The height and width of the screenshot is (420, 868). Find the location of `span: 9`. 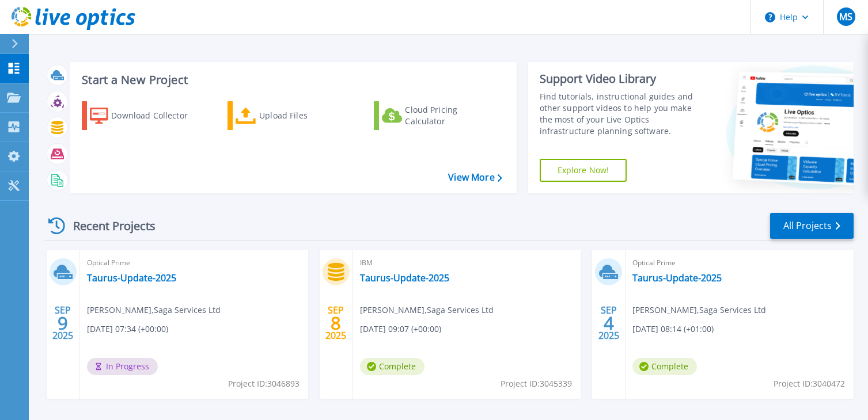

span: 9 is located at coordinates (63, 323).